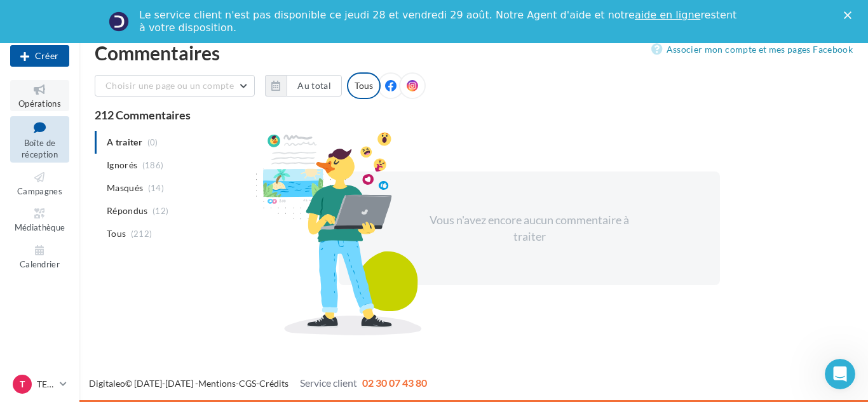 Image resolution: width=868 pixels, height=402 pixels. What do you see at coordinates (119, 22) in the screenshot?
I see `img: Profile image for Service-Client` at bounding box center [119, 22].